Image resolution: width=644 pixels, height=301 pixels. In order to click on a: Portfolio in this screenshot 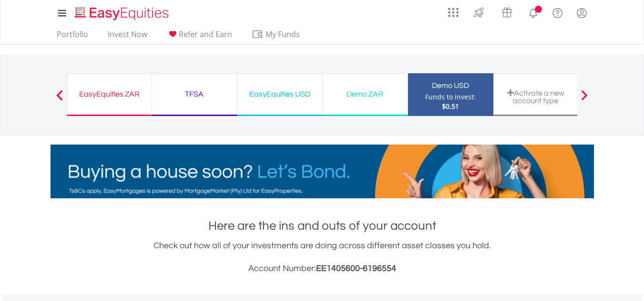, I will do `click(73, 37)`.